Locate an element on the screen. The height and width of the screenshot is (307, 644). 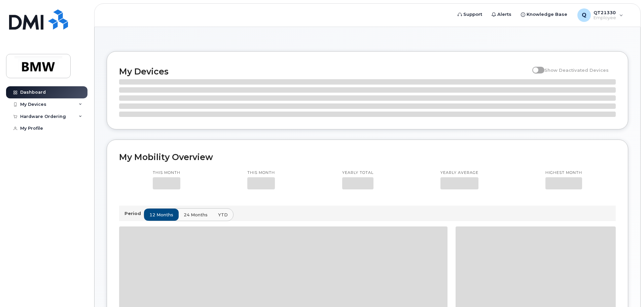
span: 24 months is located at coordinates (196, 215).